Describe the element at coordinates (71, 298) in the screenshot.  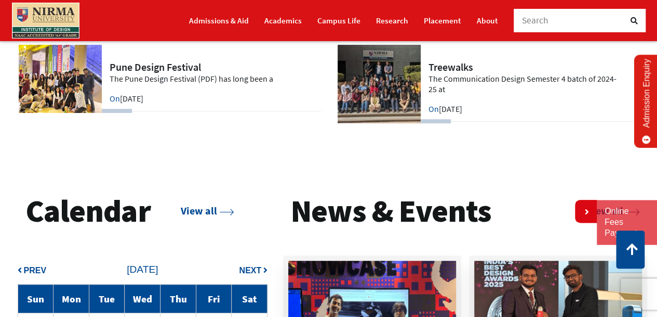
I see `td: Mon` at that location.